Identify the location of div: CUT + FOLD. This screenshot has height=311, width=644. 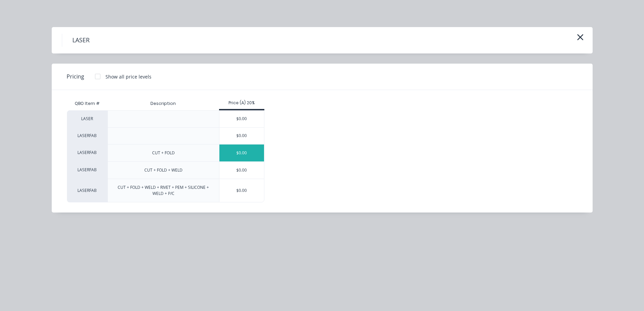
(163, 153).